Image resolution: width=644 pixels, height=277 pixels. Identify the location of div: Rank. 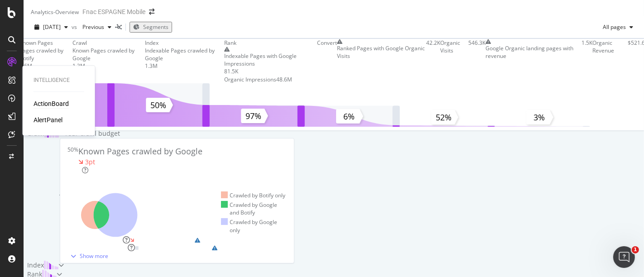
(230, 43).